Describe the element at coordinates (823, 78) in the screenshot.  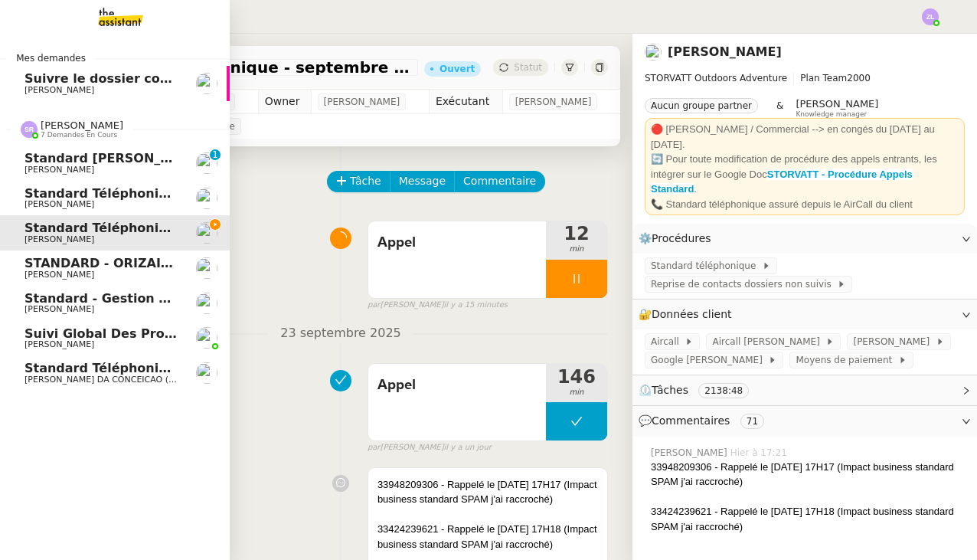
I see `span: Plan Team` at that location.